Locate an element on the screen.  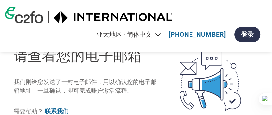
img: c2fo logo is located at coordinates (24, 15).